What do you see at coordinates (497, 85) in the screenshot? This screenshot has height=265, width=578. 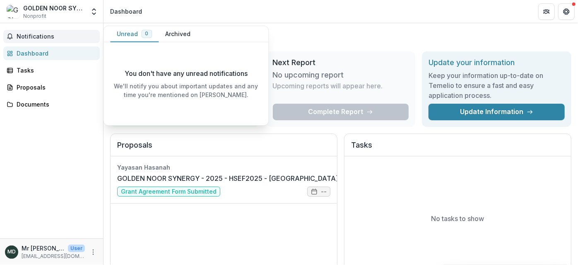 I see `h3: Keep your information up-to-date on Temelio to ensure a fast and easy application process.` at bounding box center [497, 85].